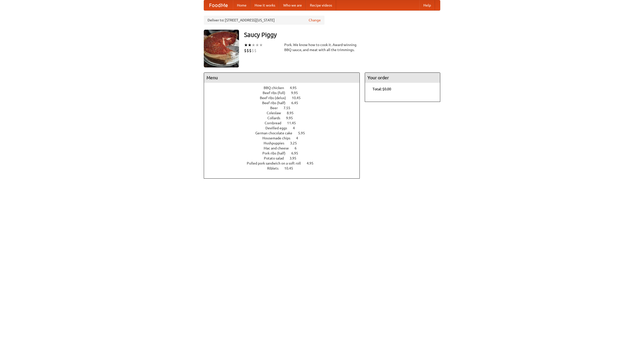 The height and width of the screenshot is (356, 644). What do you see at coordinates (265, 5) in the screenshot?
I see `a: How it works` at bounding box center [265, 5].